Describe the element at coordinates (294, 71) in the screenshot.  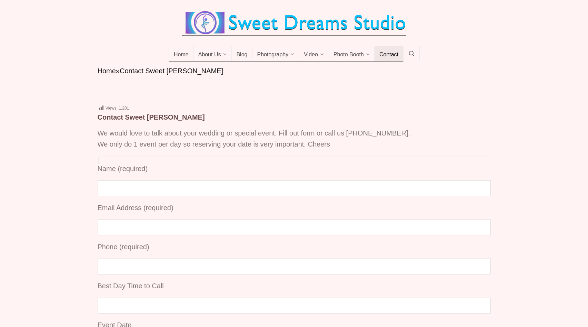
I see `nav: breadcrumbs` at that location.